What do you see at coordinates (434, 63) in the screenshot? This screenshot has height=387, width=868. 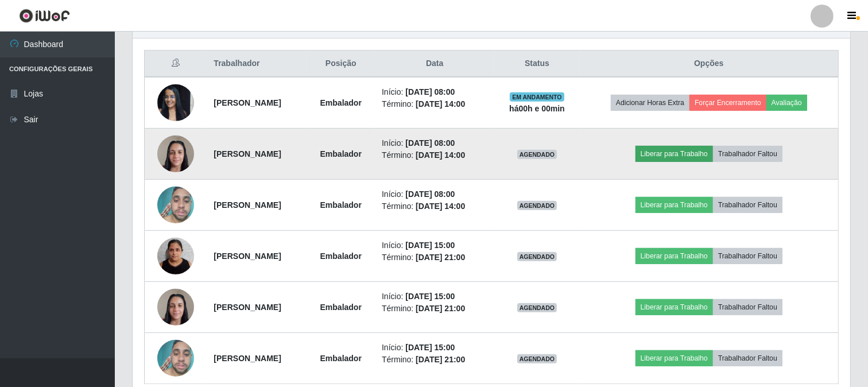 I see `th: Data` at bounding box center [434, 63].